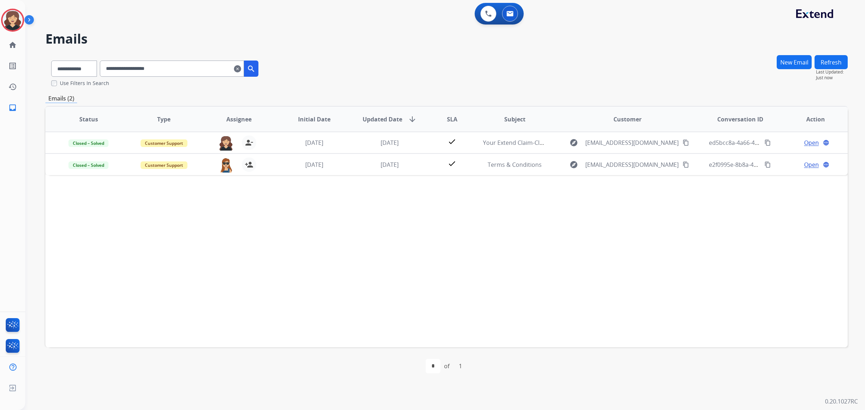  Describe the element at coordinates (251, 69) in the screenshot. I see `mat-icon: search` at that location.